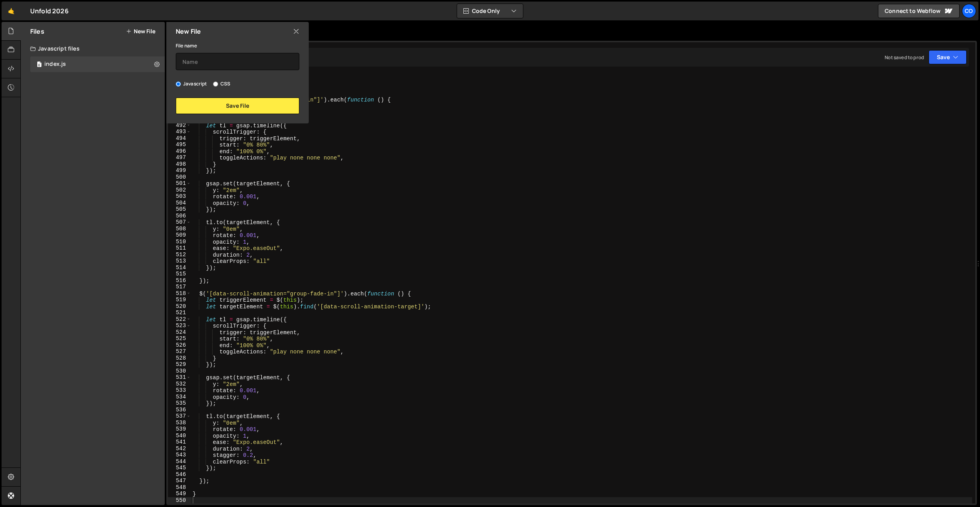  Describe the element at coordinates (179, 391) in the screenshot. I see `div: 533` at that location.